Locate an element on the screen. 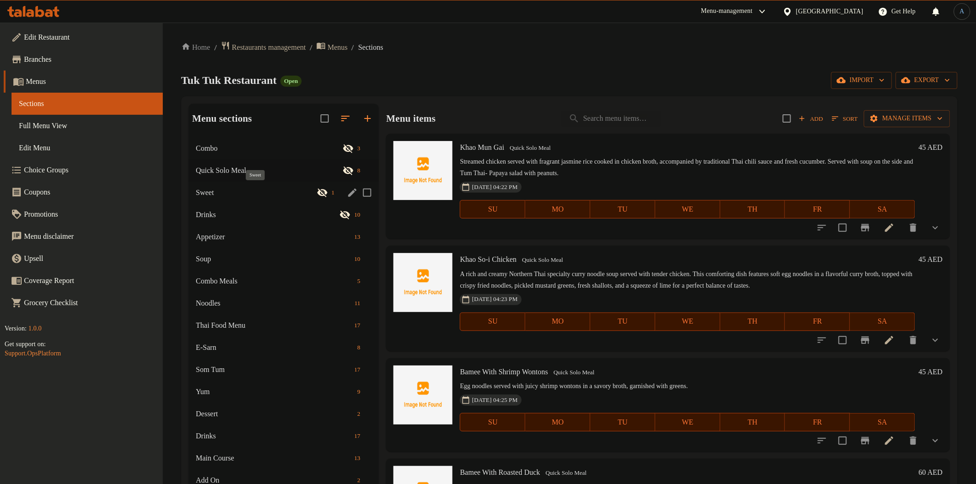  div: Quick Solo Meal is located at coordinates (530, 148).